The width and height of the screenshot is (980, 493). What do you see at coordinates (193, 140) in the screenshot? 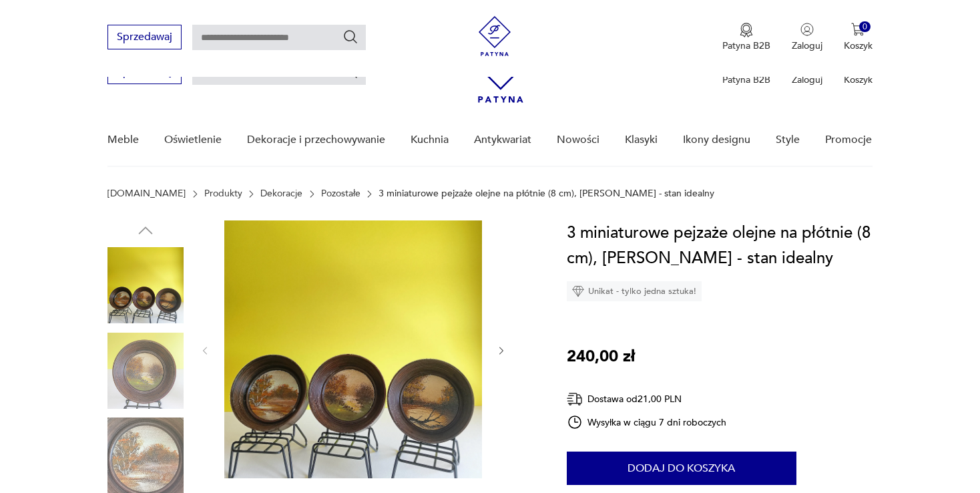
I see `a: Oświetlenie` at bounding box center [193, 140].